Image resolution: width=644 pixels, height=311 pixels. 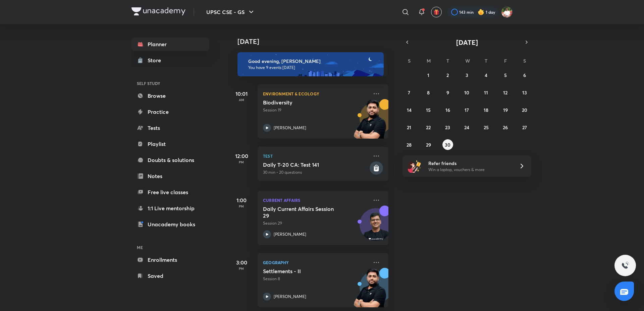 I want to click on button: September 12, 2025, so click(x=505, y=92).